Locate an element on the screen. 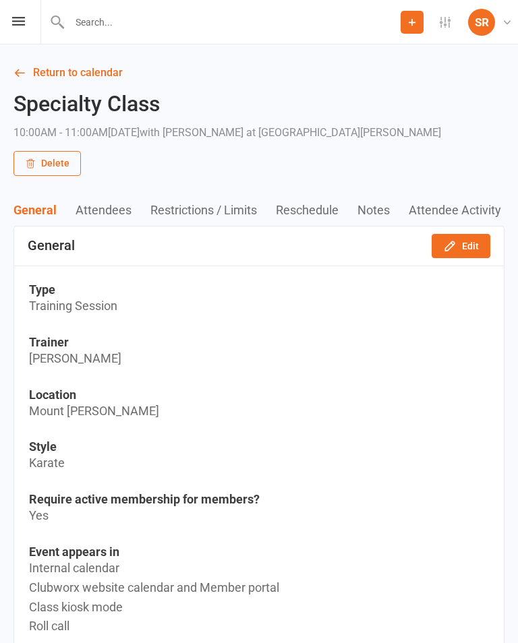 The width and height of the screenshot is (518, 643). div: Class kiosk mode is located at coordinates (259, 607).